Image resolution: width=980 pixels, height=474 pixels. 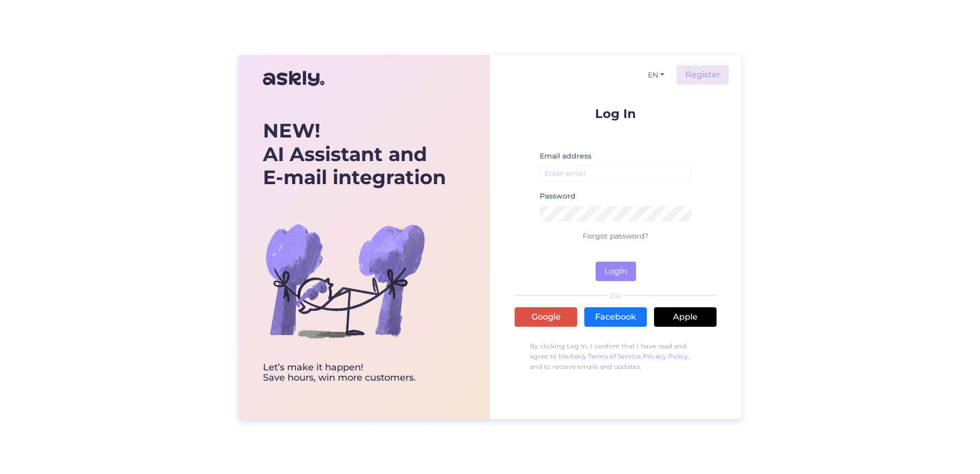 I want to click on label: Password, so click(x=558, y=196).